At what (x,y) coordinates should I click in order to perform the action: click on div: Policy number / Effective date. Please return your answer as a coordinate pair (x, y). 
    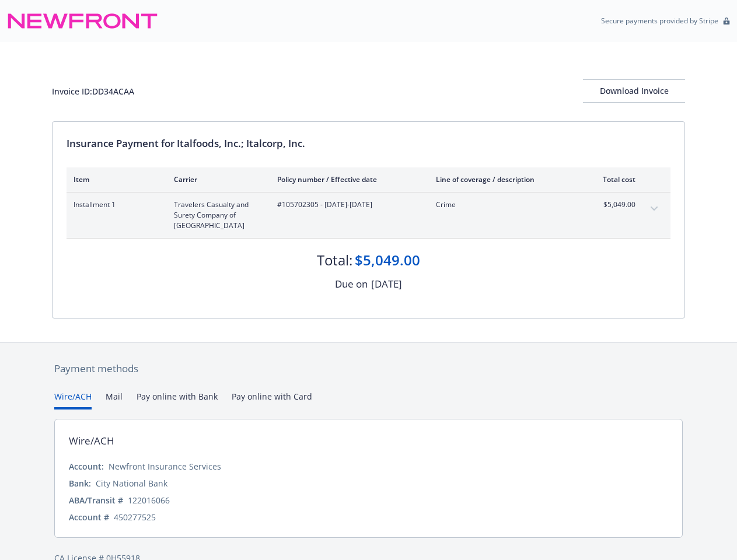
    Looking at the image, I should click on (347, 179).